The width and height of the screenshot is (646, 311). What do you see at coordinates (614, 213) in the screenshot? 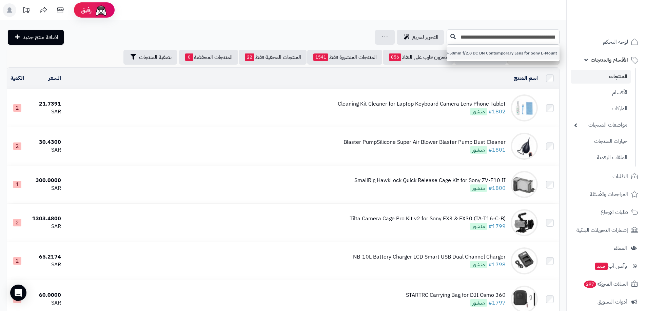
I see `span: طلبات الإرجاع` at bounding box center [614, 213].